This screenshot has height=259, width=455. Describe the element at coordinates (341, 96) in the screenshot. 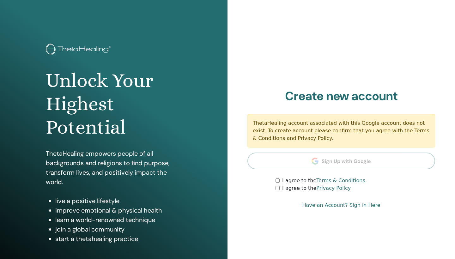

I see `h2: Create new account` at that location.